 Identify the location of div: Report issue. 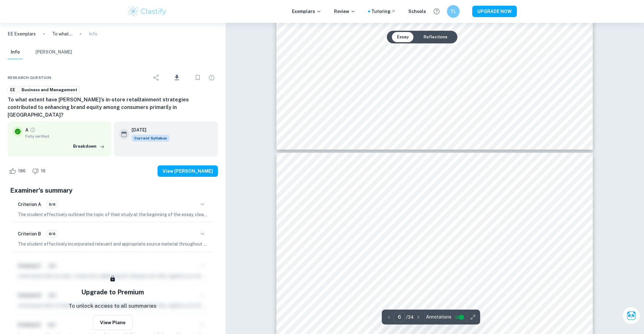
(212, 78).